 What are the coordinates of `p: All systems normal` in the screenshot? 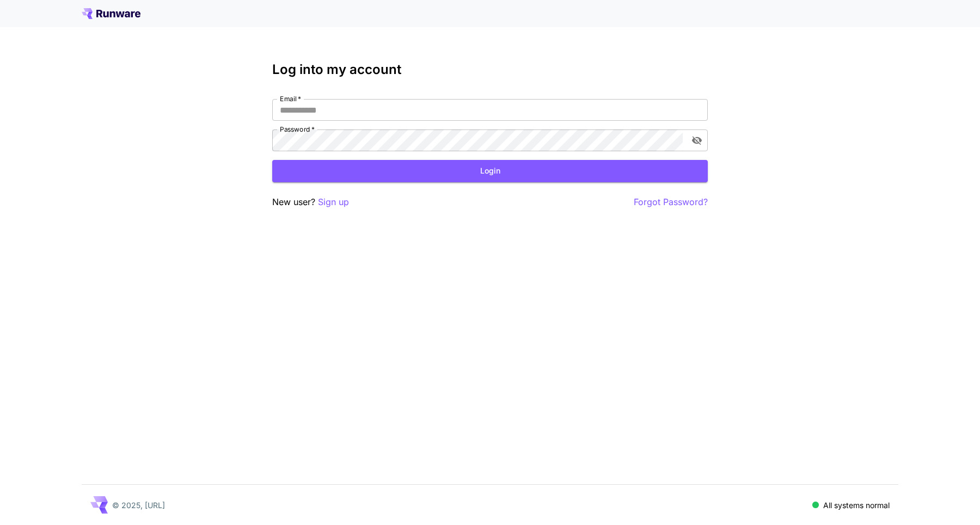 It's located at (856, 505).